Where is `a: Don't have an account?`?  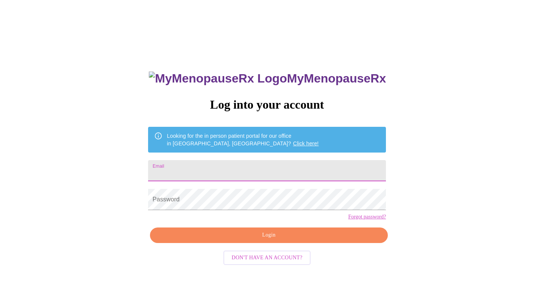 a: Don't have an account? is located at coordinates (267, 257).